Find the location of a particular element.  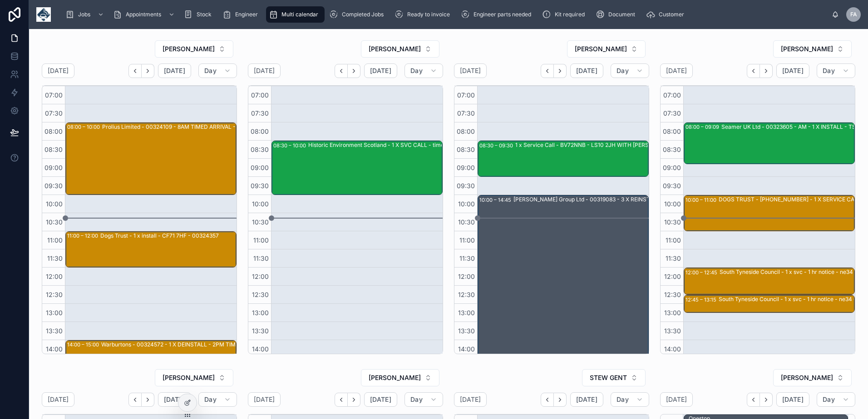

div: 08:30 – 10:00 is located at coordinates (291, 146).